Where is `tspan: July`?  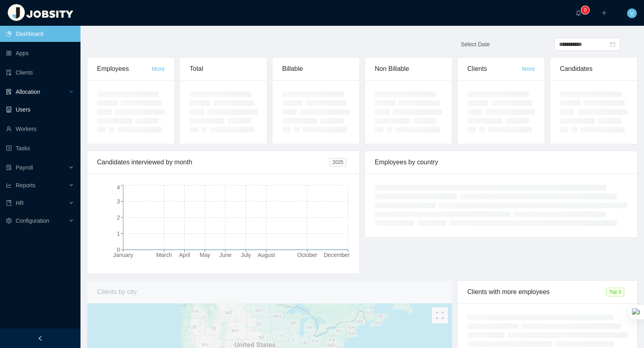
tspan: July is located at coordinates (246, 255).